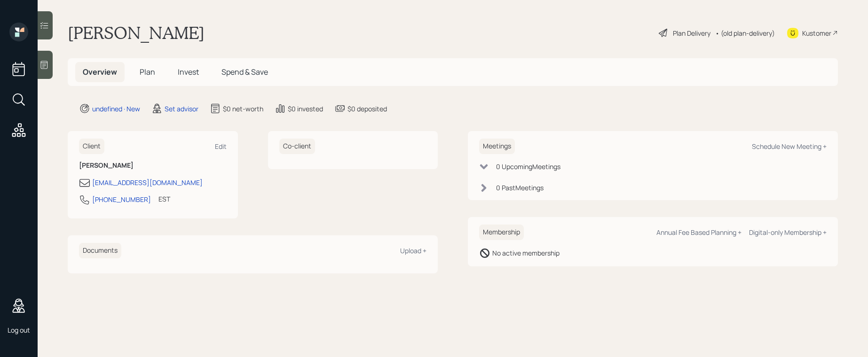  Describe the element at coordinates (789, 146) in the screenshot. I see `div: Schedule New Meeting +` at that location.